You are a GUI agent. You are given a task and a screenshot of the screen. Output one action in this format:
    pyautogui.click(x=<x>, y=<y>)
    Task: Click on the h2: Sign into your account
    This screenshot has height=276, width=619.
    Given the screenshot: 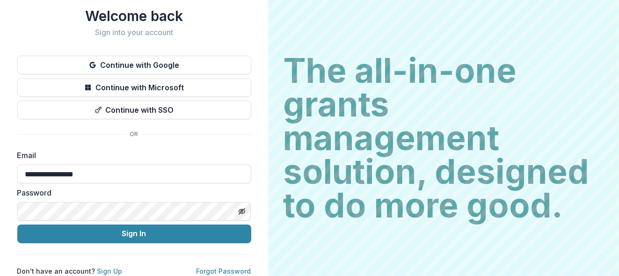 What is the action you would take?
    pyautogui.click(x=134, y=32)
    